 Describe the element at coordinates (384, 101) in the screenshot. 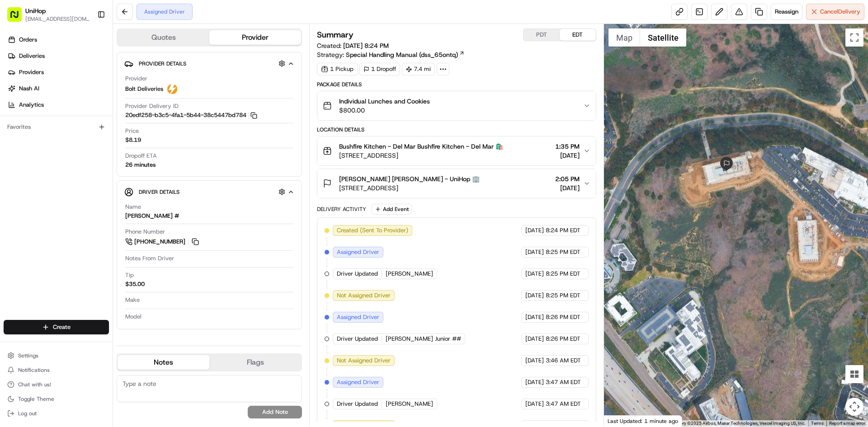

I see `span: Individual Lunches and Cookies` at that location.